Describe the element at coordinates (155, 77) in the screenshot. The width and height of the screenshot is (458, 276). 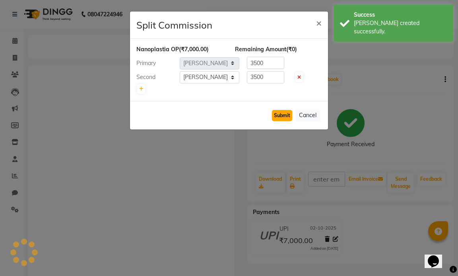
I see `div: Second` at that location.